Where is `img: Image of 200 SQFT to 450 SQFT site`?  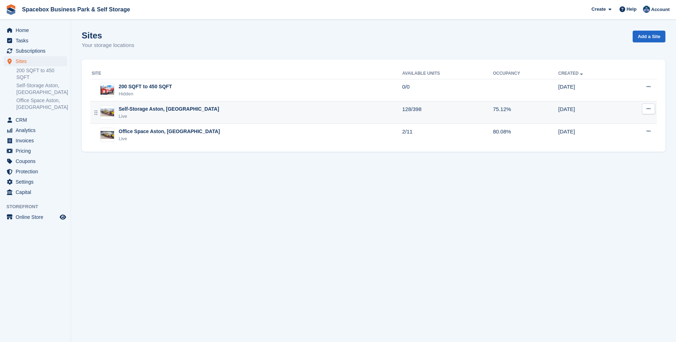 img: Image of 200 SQFT to 450 SQFT site is located at coordinates (107, 90).